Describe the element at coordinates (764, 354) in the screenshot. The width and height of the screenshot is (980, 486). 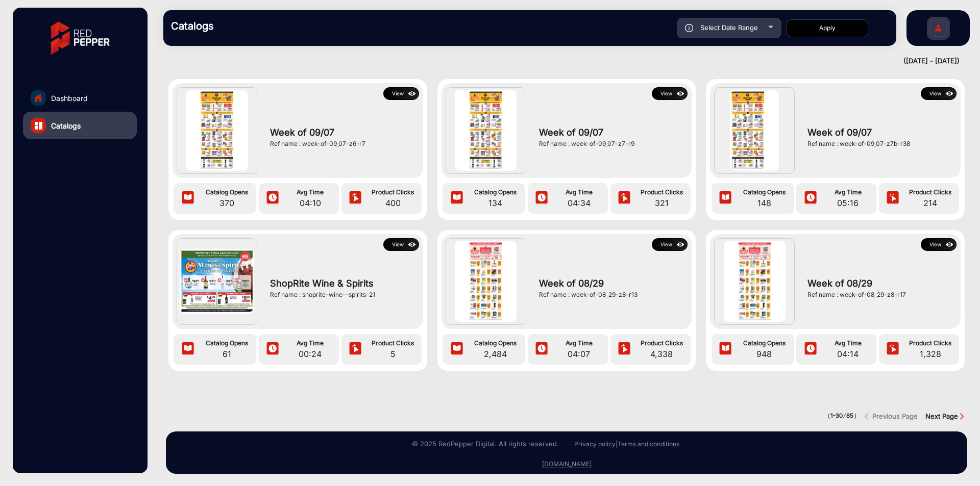
I see `span: 948` at that location.